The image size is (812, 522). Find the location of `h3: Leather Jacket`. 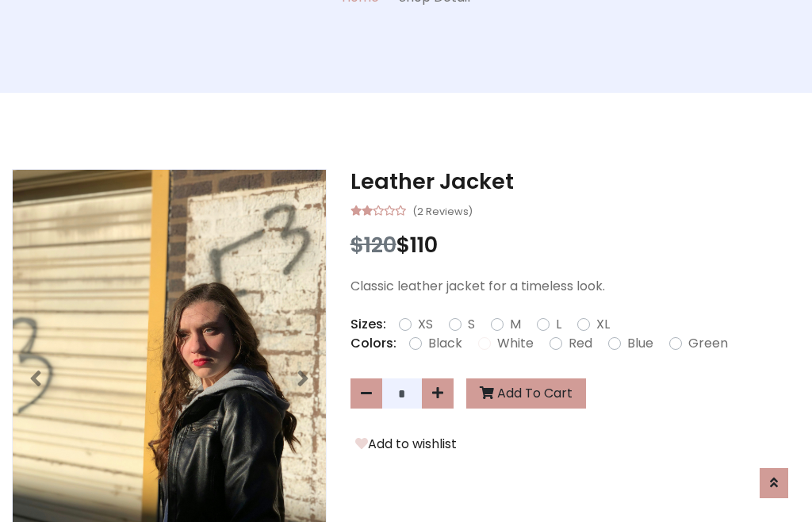

h3: Leather Jacket is located at coordinates (575, 181).